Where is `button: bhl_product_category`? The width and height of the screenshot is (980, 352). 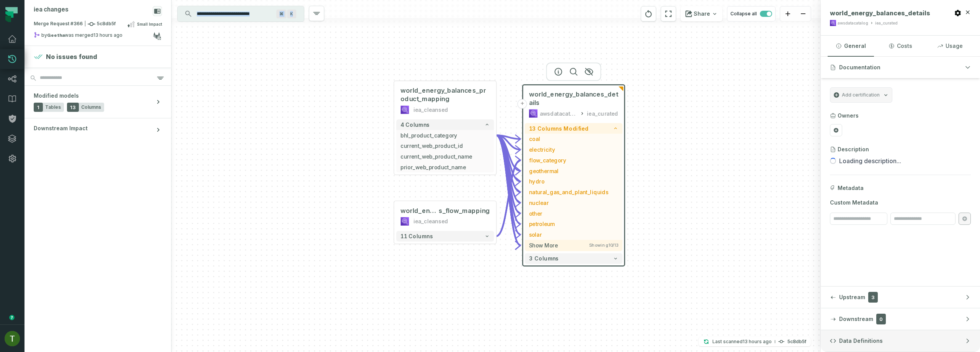
button: bhl_product_category is located at coordinates (445, 136).